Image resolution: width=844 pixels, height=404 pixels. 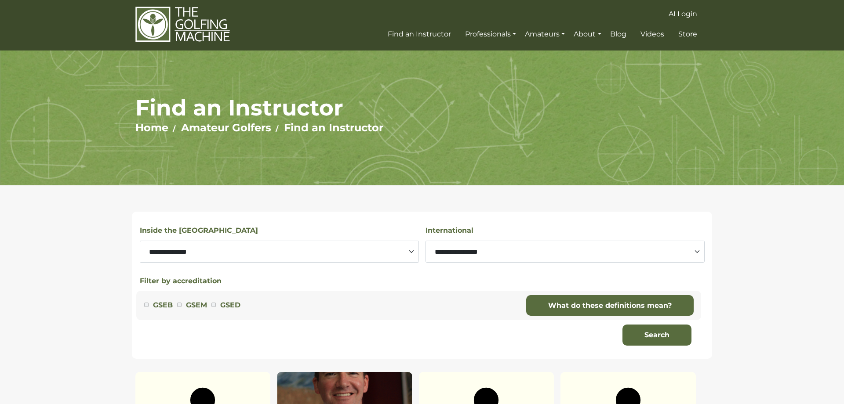 What do you see at coordinates (687, 34) in the screenshot?
I see `a: Store` at bounding box center [687, 34].